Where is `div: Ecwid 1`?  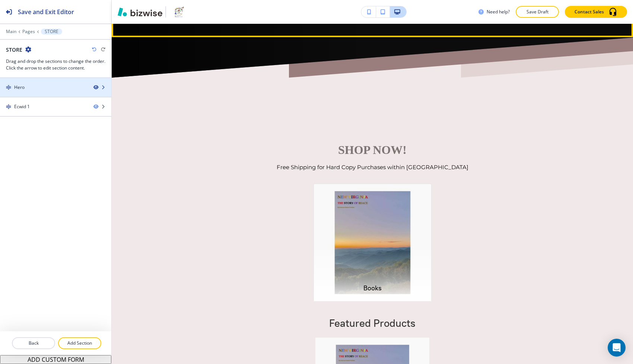 div: Ecwid 1 is located at coordinates (22, 106).